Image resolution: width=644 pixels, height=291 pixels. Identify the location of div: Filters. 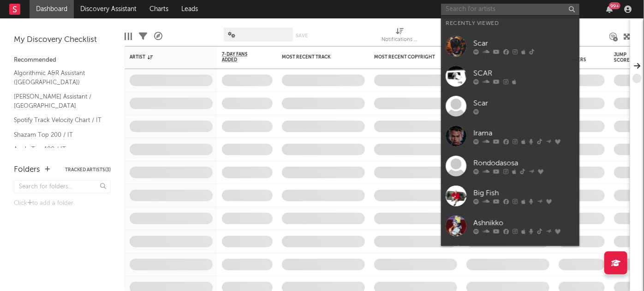
(143, 36).